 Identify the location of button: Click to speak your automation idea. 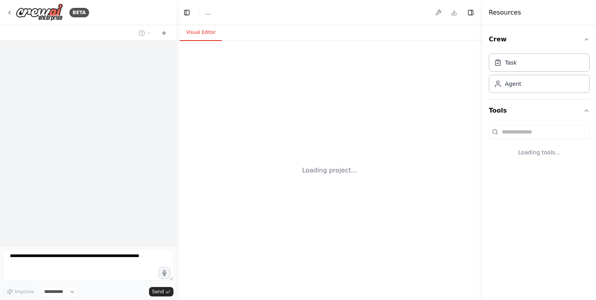
(164, 273).